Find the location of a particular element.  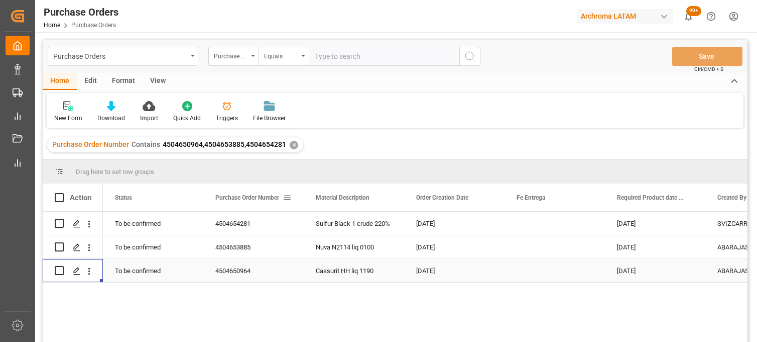

div: View is located at coordinates (158, 81).